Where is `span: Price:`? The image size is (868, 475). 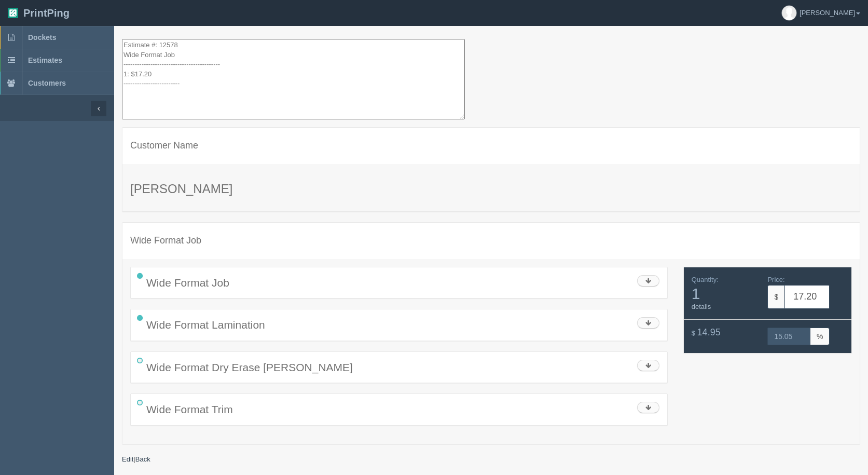
span: Price: is located at coordinates (776, 279).